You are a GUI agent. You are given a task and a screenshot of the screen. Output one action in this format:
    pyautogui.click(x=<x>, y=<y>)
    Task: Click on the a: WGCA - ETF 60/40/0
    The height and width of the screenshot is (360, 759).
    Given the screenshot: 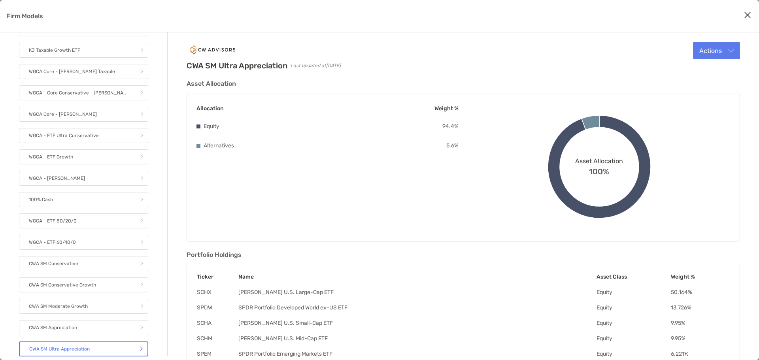 What is the action you would take?
    pyautogui.click(x=83, y=242)
    